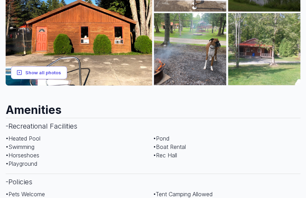 The width and height of the screenshot is (306, 198). What do you see at coordinates (25, 195) in the screenshot?
I see `span: • Pets Welcome` at bounding box center [25, 195].